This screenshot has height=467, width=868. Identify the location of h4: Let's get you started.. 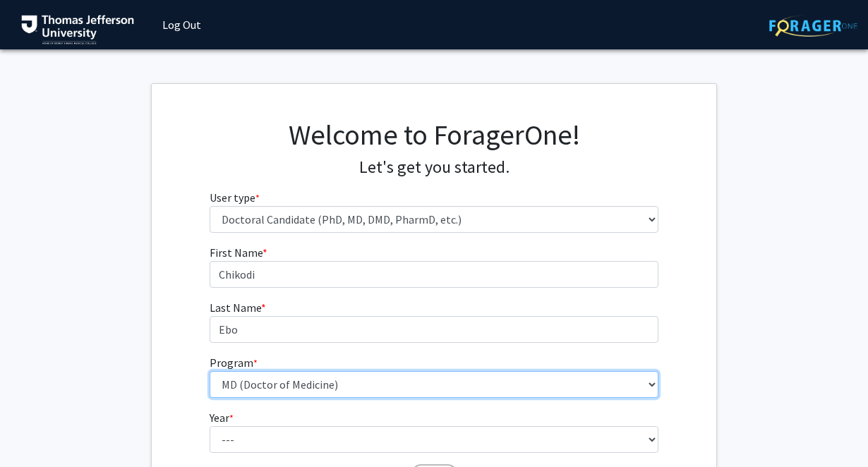
(434, 167).